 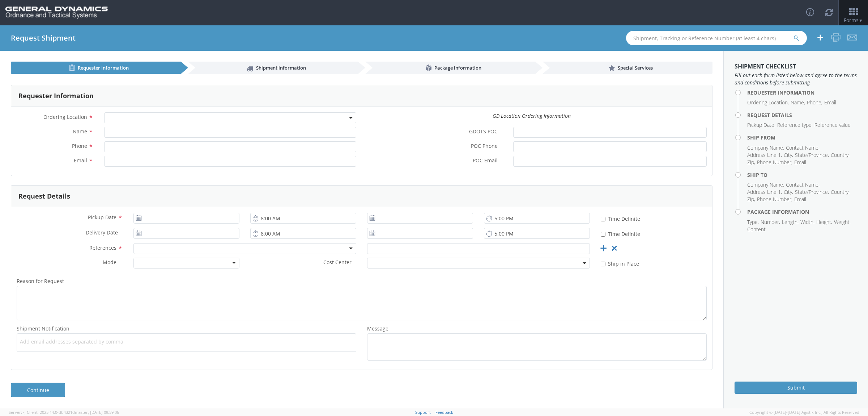 I want to click on span: Server: -, so click(x=17, y=412).